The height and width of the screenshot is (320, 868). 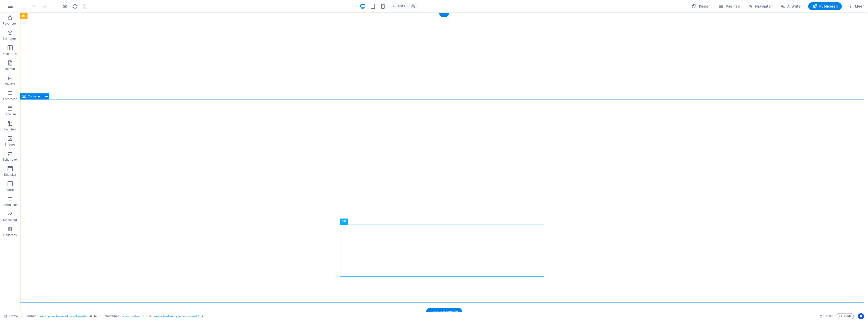 What do you see at coordinates (34, 96) in the screenshot?
I see `span: Container` at bounding box center [34, 96].